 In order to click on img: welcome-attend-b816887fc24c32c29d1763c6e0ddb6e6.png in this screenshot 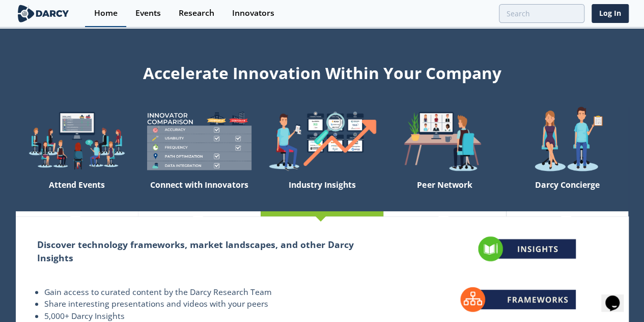, I will do `click(444, 140)`.